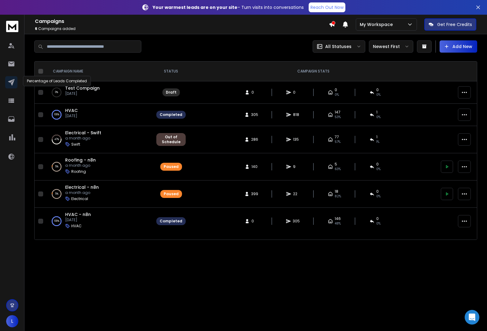  I want to click on p: Campaigns added, so click(182, 29).